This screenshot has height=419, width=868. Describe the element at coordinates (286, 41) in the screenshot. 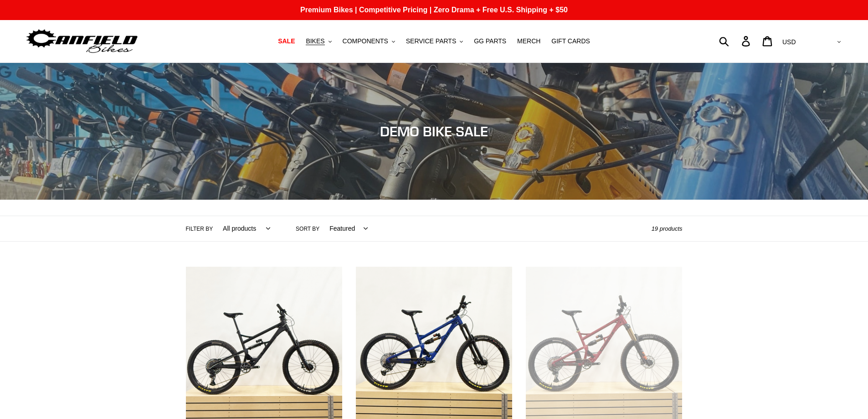

I see `span: SALE` at that location.